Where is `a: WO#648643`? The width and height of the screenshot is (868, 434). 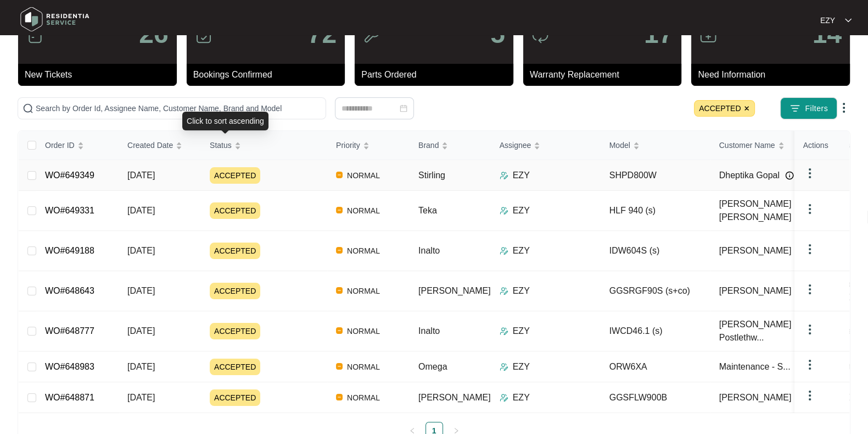
a: WO#648643 is located at coordinates (70, 291).